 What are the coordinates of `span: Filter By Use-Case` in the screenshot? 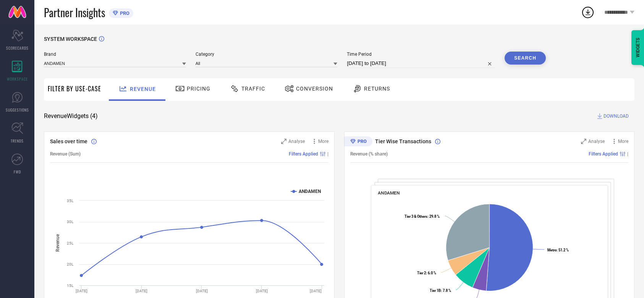 It's located at (74, 89).